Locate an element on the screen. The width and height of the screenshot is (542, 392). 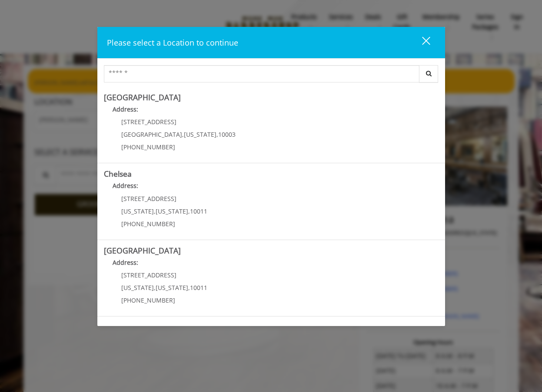
span: 10003 is located at coordinates (227, 134).